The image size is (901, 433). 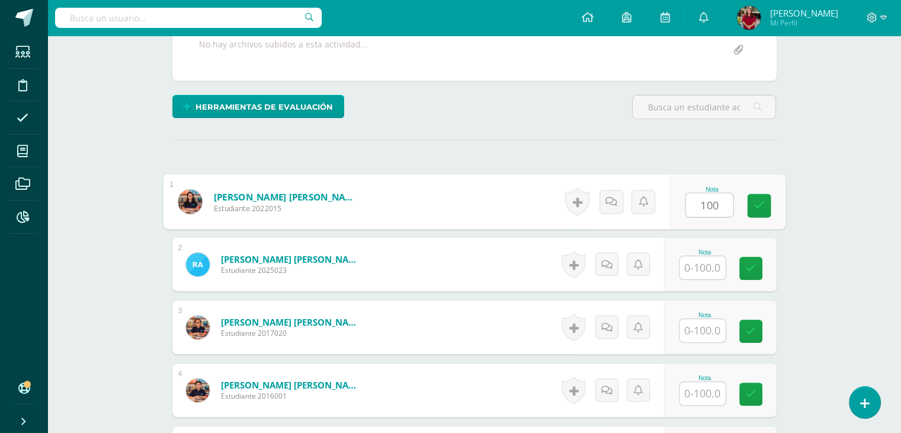 I want to click on img: a2fff9e98c26315def6c8b7d4b31aef4.png, so click(x=190, y=201).